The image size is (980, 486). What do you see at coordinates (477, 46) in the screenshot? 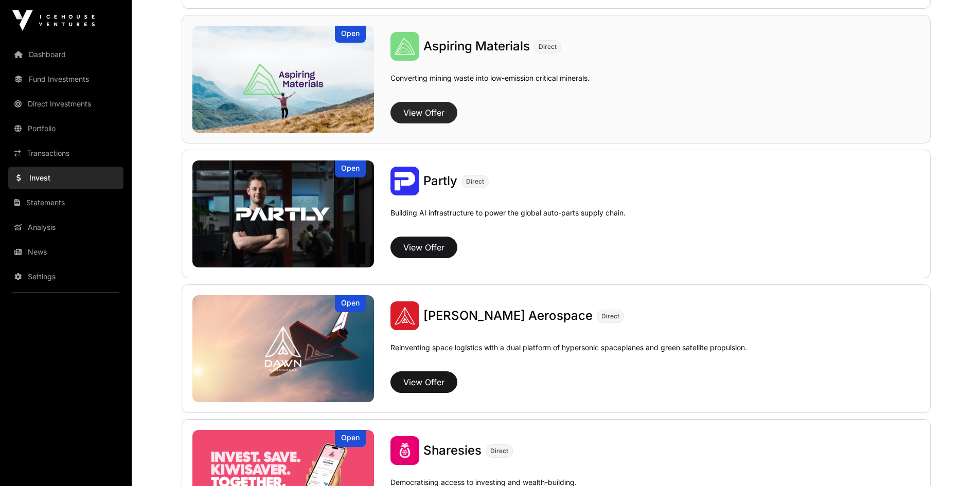
I see `a: Aspiring Materials` at bounding box center [477, 46].